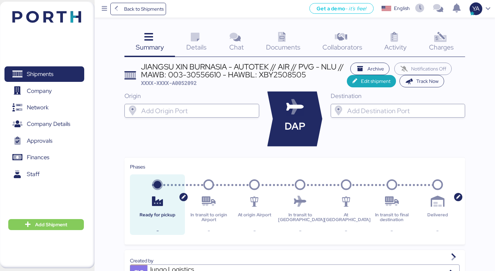 The height and width of the screenshot is (271, 495). What do you see at coordinates (371, 81) in the screenshot?
I see `button: Edit shipment` at bounding box center [371, 81].